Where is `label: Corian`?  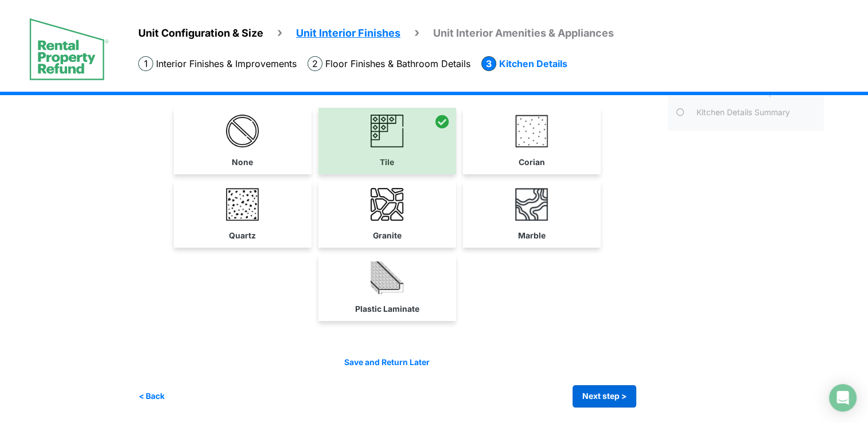 label: Corian is located at coordinates (532, 162).